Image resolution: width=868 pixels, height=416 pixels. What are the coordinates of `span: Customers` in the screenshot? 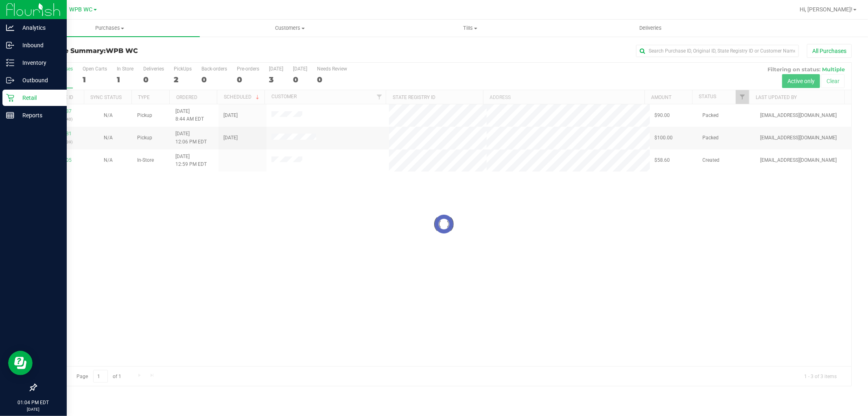 It's located at (290, 28).